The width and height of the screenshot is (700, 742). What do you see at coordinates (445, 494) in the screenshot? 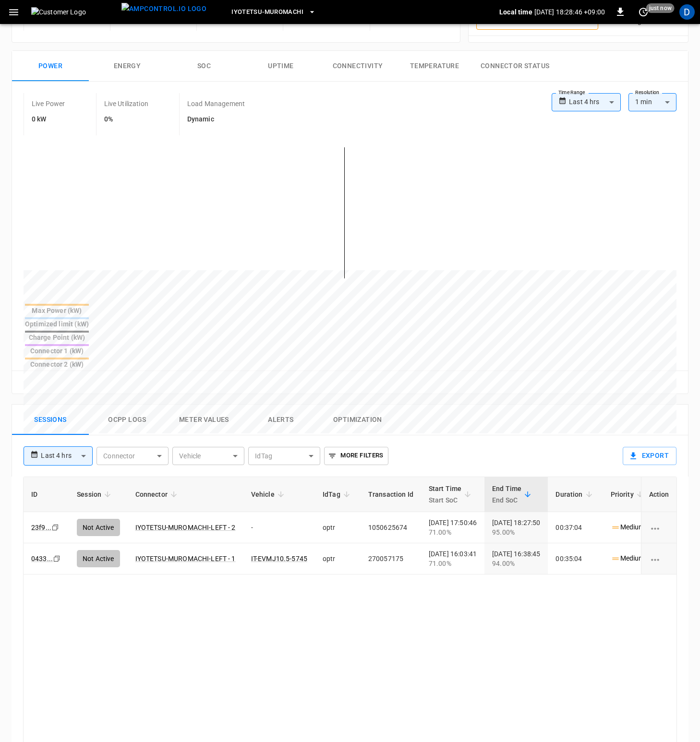
I see `div: Start Time` at bounding box center [445, 494].